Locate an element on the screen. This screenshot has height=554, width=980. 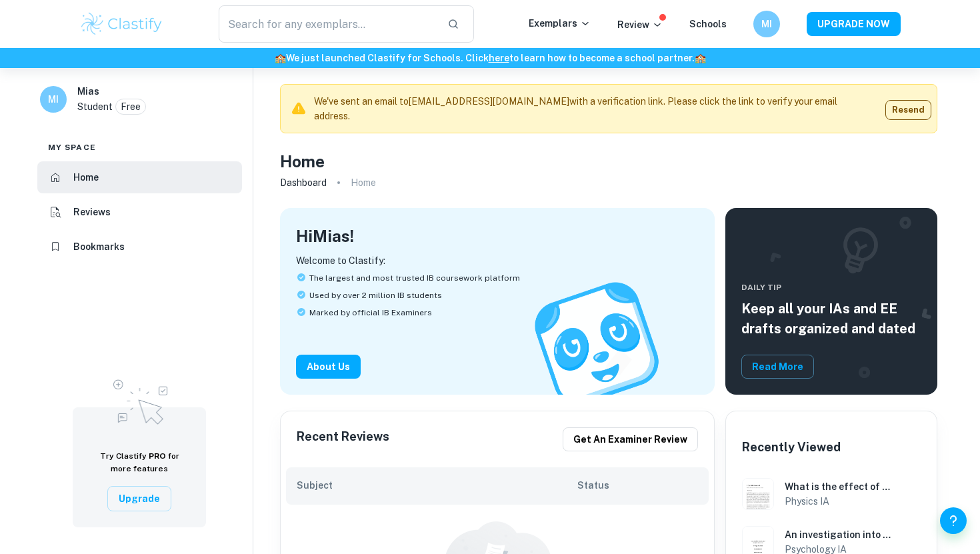
a: Clastify logo is located at coordinates (122, 24).